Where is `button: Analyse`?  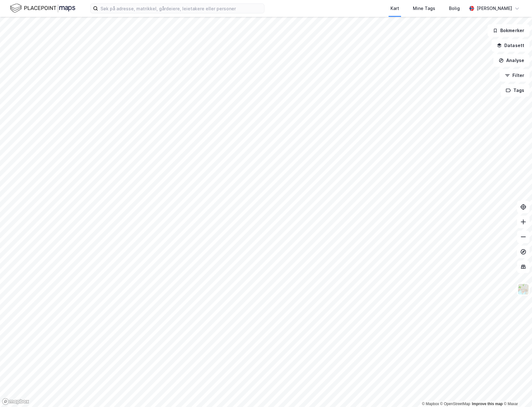 button: Analyse is located at coordinates (511, 60).